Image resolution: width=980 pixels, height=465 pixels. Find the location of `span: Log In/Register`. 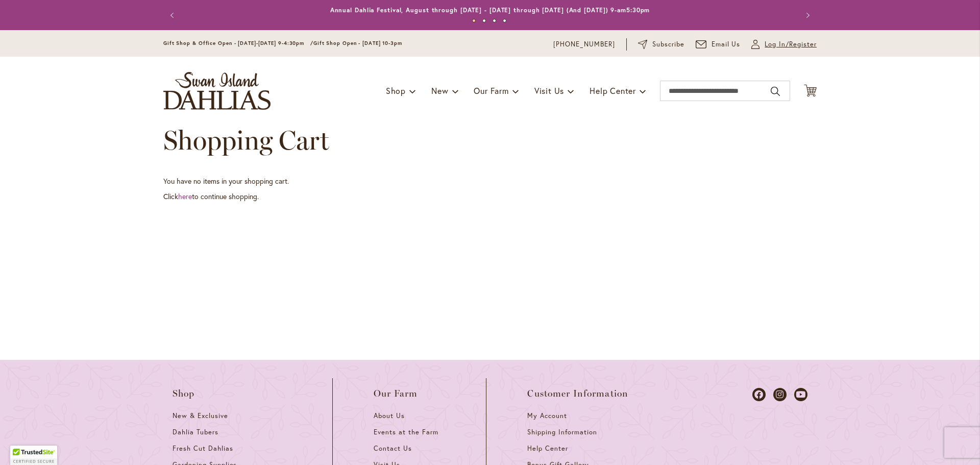

span: Log In/Register is located at coordinates (791, 44).